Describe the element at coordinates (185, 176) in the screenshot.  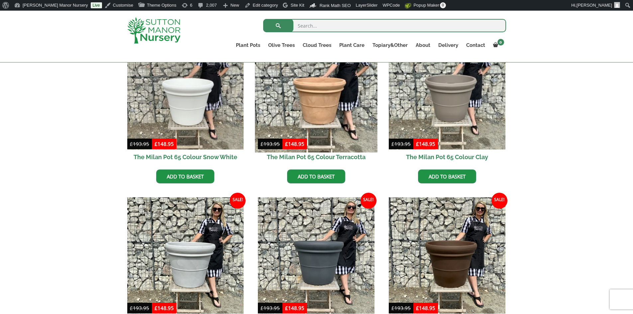
I see `a: Add to basket: “The Milan Pot 65 Colour Snow White”` at that location.